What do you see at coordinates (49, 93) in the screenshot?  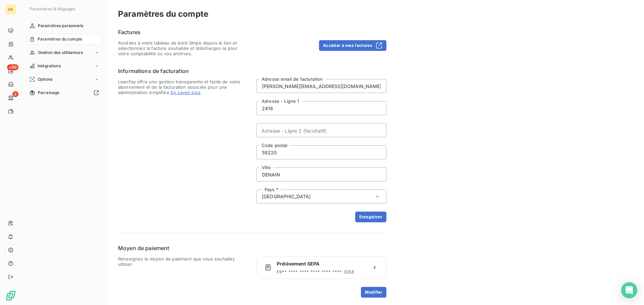 I see `span: Parrainage` at bounding box center [49, 93].